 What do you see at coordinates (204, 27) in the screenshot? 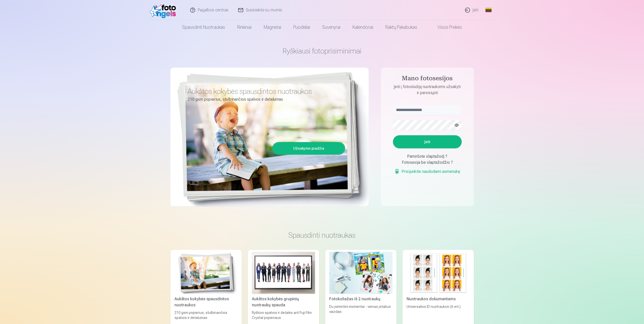
I see `a: Spausdinti nuotraukas` at bounding box center [204, 27].